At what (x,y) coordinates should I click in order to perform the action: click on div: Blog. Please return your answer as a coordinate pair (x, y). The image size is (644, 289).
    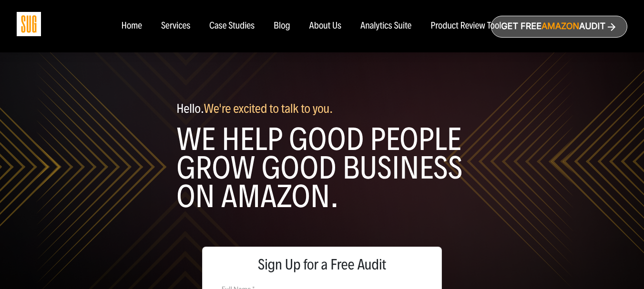
    Looking at the image, I should click on (282, 26).